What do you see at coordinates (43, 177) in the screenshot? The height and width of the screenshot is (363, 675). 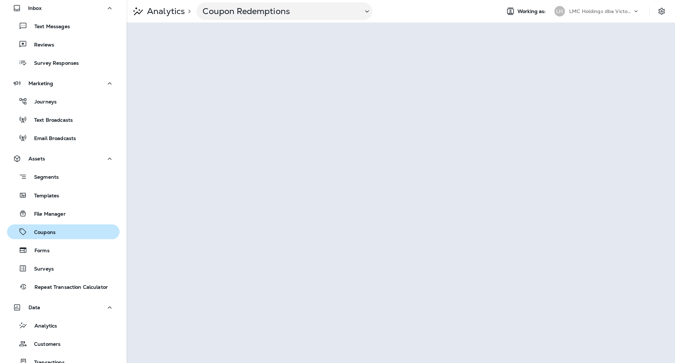 I see `p: Segments` at bounding box center [43, 177].